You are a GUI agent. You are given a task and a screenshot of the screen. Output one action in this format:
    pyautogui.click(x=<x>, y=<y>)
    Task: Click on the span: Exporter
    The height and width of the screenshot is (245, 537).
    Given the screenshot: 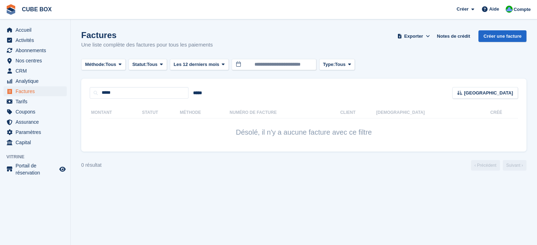 What is the action you would take?
    pyautogui.click(x=413, y=36)
    